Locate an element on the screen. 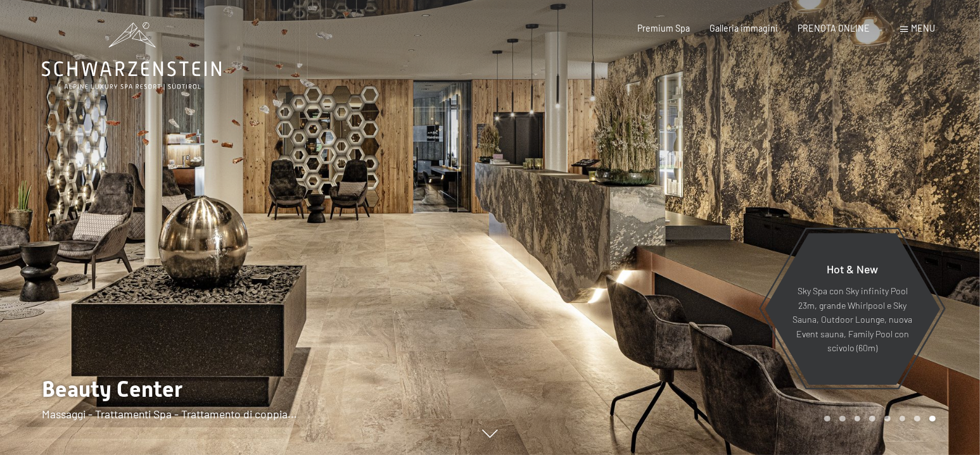 This screenshot has width=980, height=455. div: Carousel Page 4 is located at coordinates (873, 419).